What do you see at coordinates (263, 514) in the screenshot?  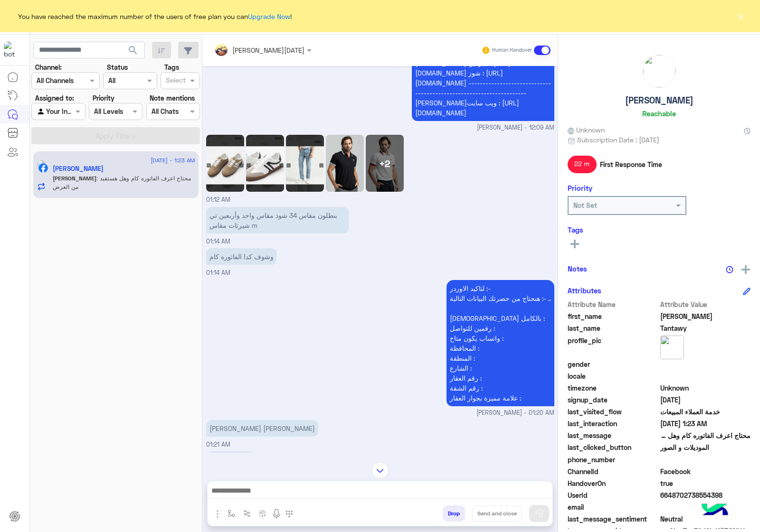 I see `img: create order` at bounding box center [263, 514].